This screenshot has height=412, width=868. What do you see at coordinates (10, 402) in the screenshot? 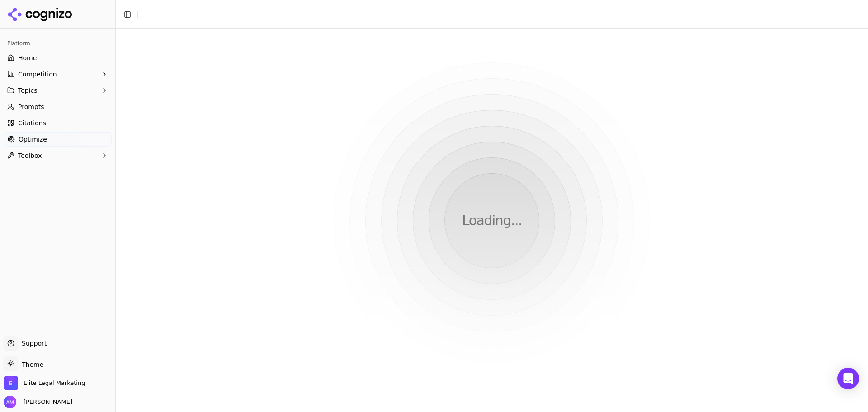
I see `img: Alex Morris` at bounding box center [10, 402].